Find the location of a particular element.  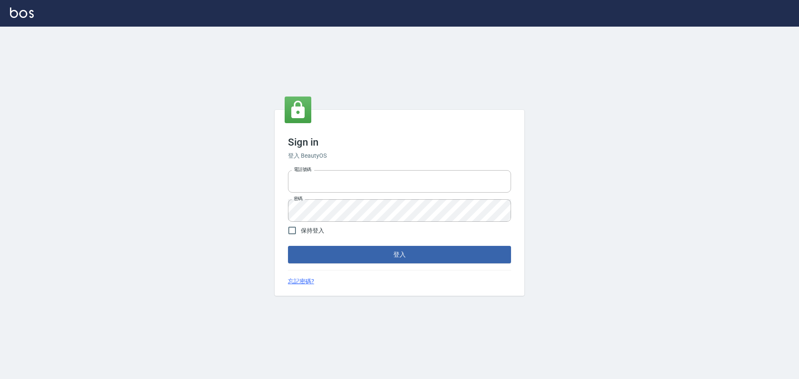

img: Logo is located at coordinates (22, 12).